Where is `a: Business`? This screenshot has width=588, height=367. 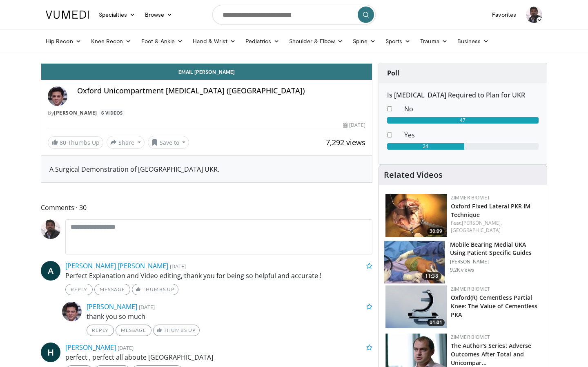 a: Business is located at coordinates (473, 41).